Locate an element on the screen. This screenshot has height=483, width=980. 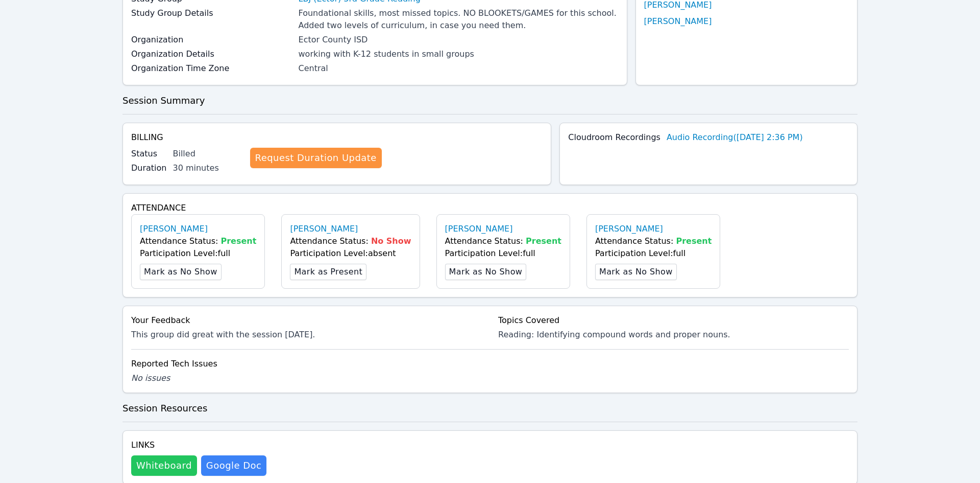
div: Your Feedback is located at coordinates (306, 321).